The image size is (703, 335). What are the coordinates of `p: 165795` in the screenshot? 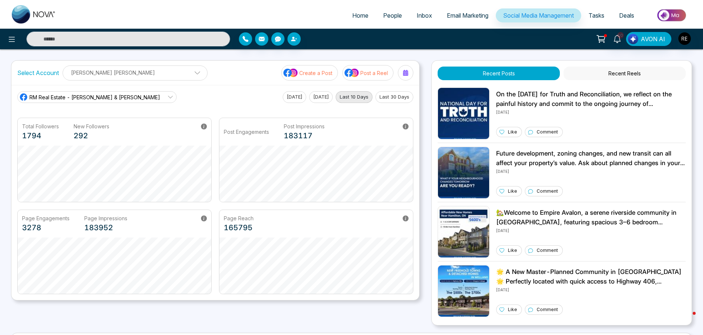 It's located at (238, 228).